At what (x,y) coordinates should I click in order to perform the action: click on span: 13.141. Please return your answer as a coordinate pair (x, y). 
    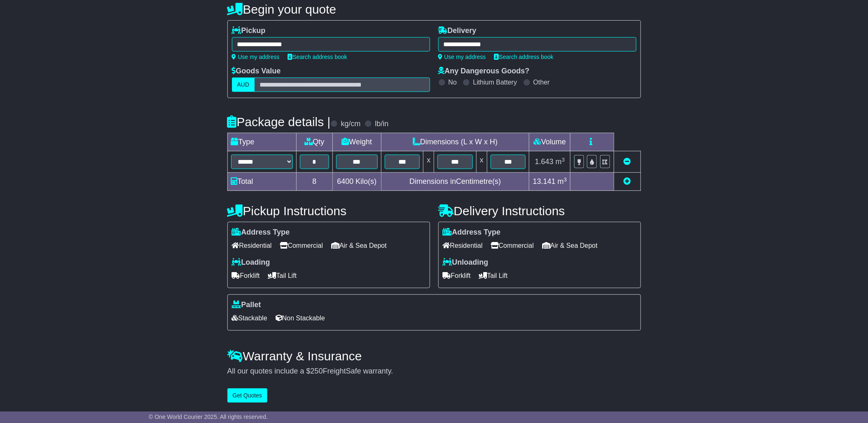
    Looking at the image, I should click on (544, 181).